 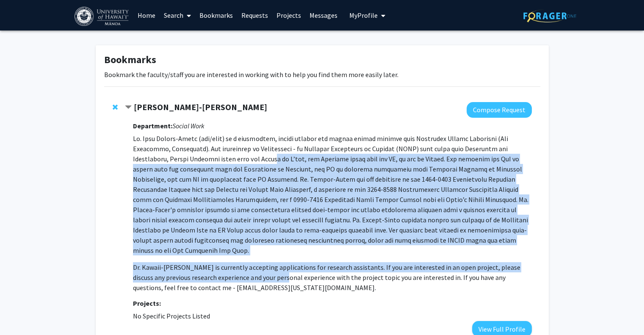 What do you see at coordinates (103, 16) in the screenshot?
I see `img: University of Hawaiʻi at Mānoa Logo` at bounding box center [103, 16].